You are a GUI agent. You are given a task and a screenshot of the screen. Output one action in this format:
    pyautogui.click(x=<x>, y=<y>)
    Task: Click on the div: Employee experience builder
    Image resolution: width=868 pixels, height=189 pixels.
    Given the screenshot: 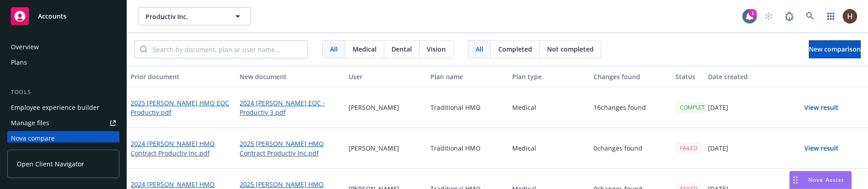 What is the action you would take?
    pyautogui.click(x=55, y=108)
    